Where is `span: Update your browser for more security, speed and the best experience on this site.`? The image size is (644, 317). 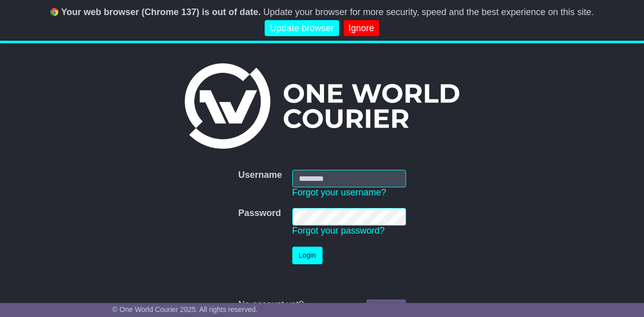 span: Update your browser for more security, speed and the best experience on this site. is located at coordinates (428, 12).